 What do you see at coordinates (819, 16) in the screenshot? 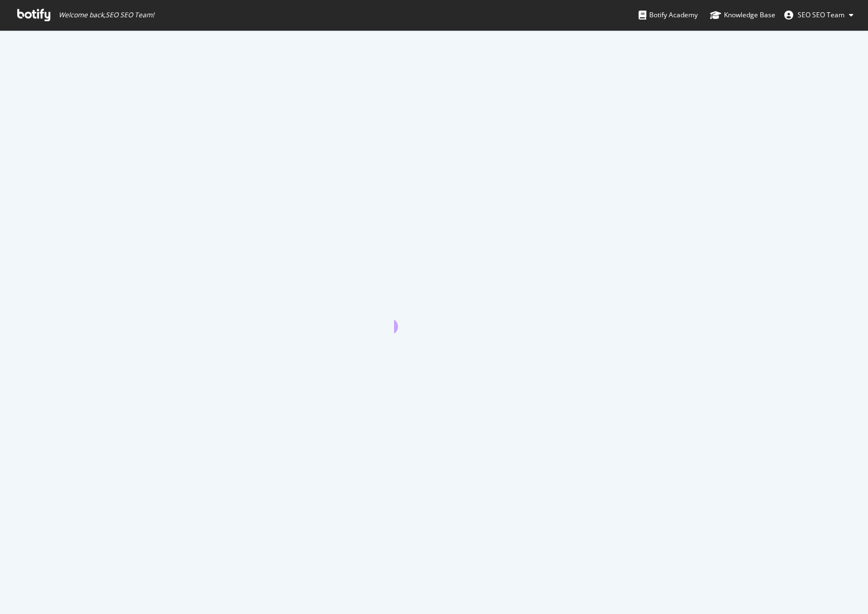
I see `button: SEO SEO Team` at bounding box center [819, 16].